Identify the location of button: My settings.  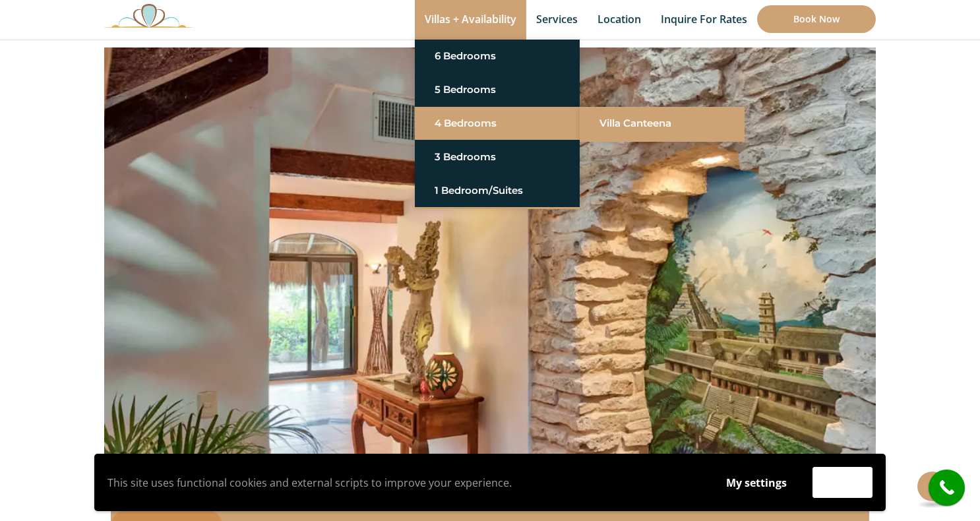
(756, 483).